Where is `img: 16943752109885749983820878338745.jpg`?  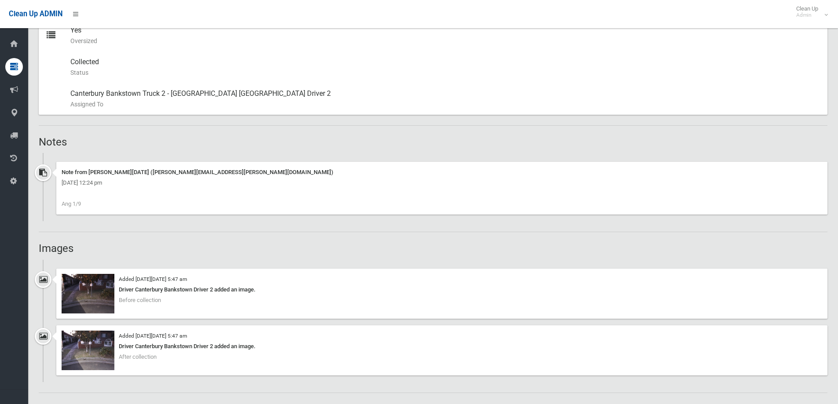
img: 16943752109885749983820878338745.jpg is located at coordinates (88, 294).